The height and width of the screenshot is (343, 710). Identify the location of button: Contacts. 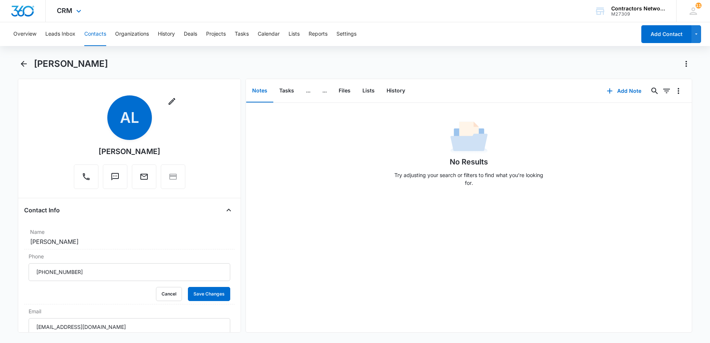
(95, 34).